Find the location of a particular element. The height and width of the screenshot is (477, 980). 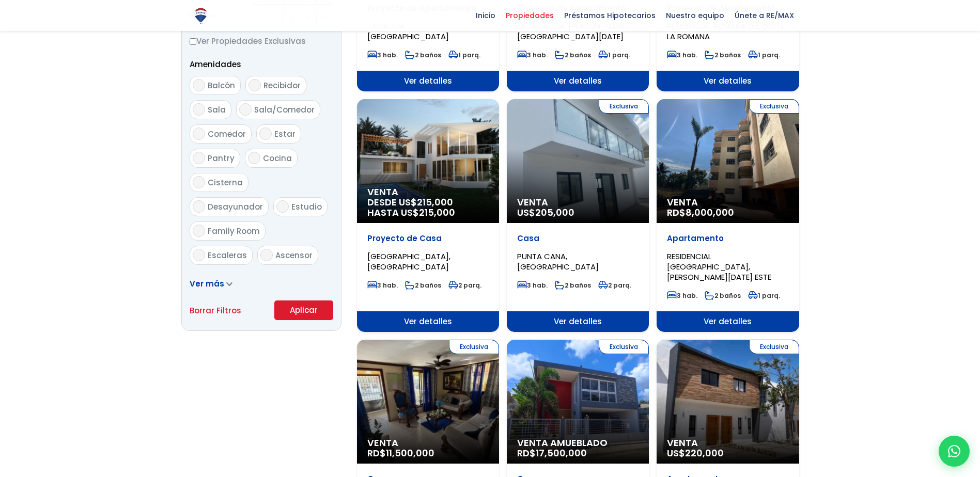

button: Aplicar is located at coordinates (303, 310).